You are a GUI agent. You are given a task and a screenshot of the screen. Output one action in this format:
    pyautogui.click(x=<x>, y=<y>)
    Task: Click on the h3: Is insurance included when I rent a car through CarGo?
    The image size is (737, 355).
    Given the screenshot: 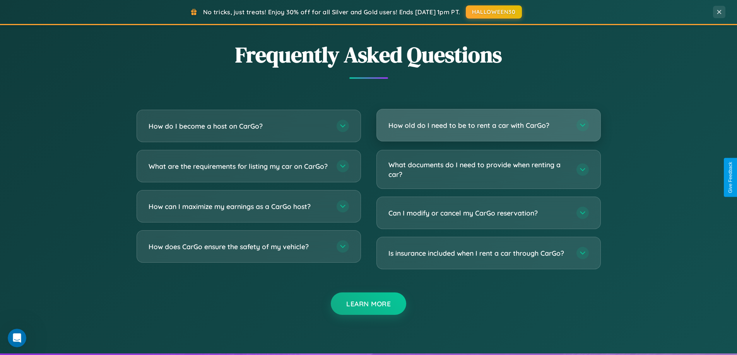 What is the action you would take?
    pyautogui.click(x=478, y=253)
    